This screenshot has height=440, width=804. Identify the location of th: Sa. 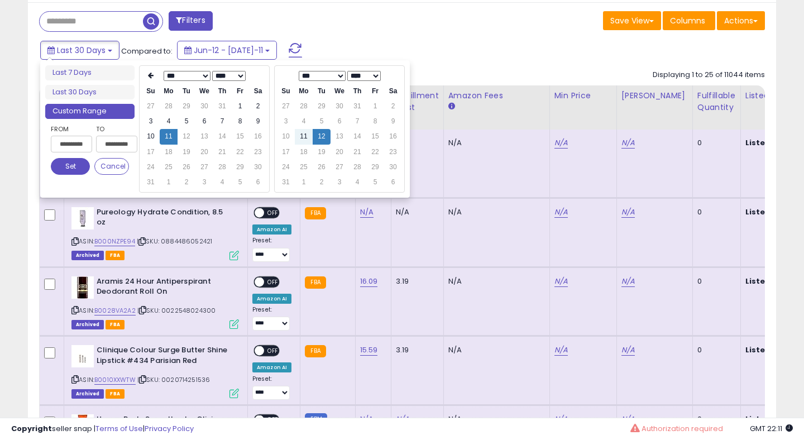
(393, 91).